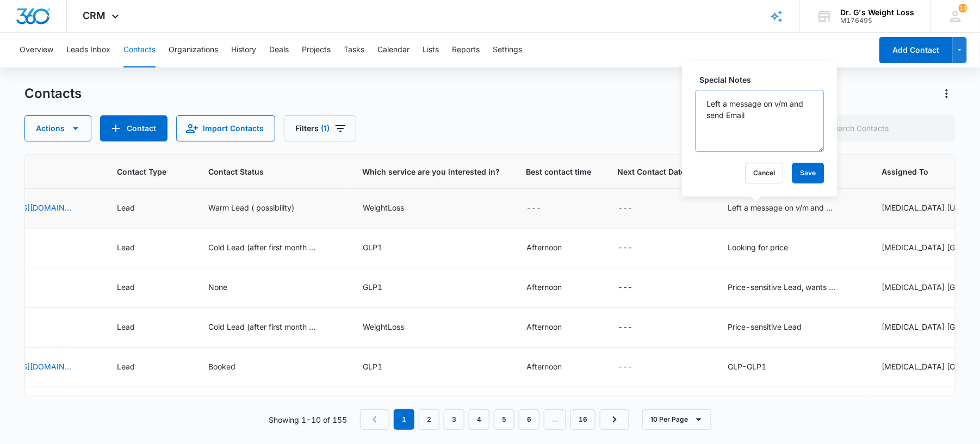 The image size is (980, 444). What do you see at coordinates (261, 208) in the screenshot?
I see `div: Contact Status - Warm Lead ( possibility) - Select to Edit Field` at bounding box center [261, 208].